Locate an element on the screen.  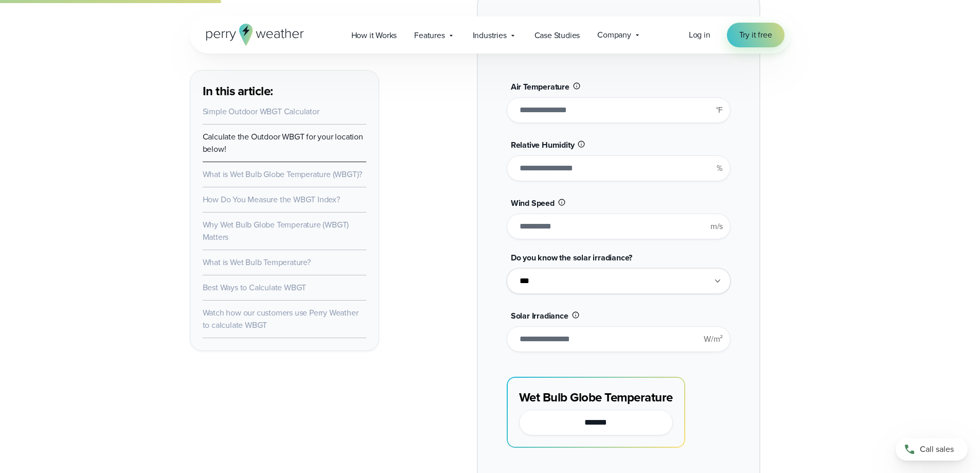
a: Call sales is located at coordinates (932, 449).